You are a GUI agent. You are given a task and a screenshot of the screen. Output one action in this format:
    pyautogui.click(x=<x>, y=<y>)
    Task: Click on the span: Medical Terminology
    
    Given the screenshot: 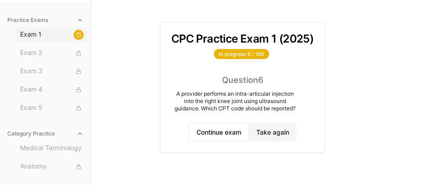 What is the action you would take?
    pyautogui.click(x=52, y=148)
    